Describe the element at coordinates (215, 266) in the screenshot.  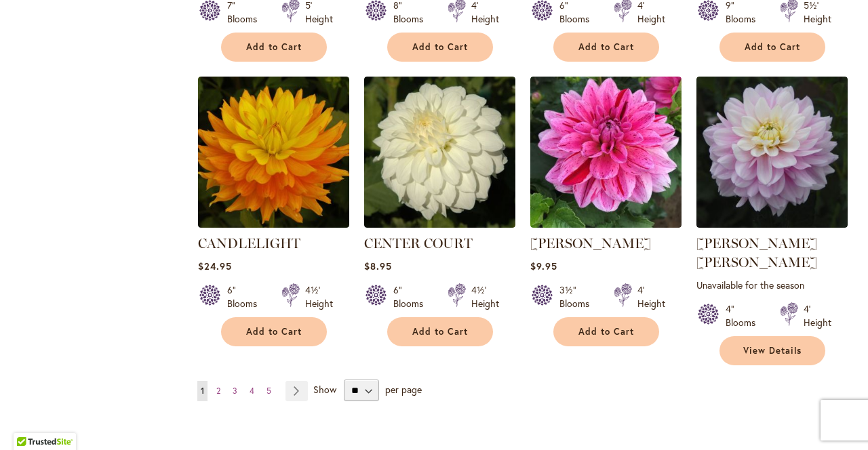
I see `span: $24.95` at that location.